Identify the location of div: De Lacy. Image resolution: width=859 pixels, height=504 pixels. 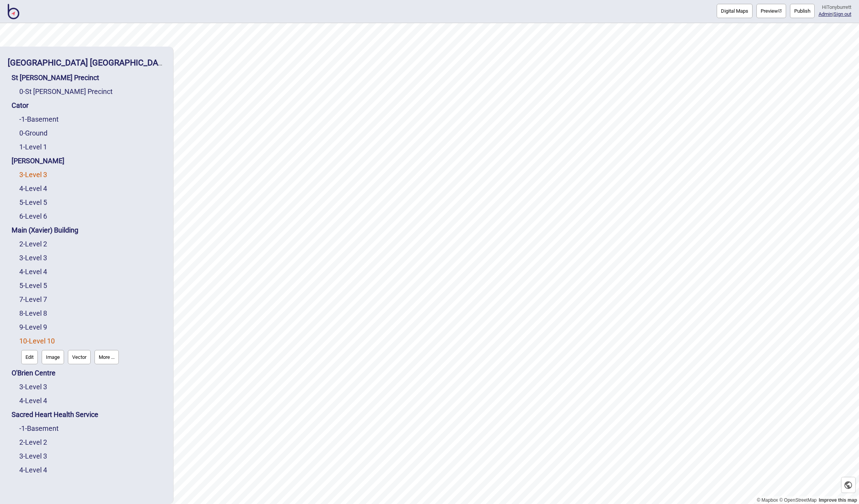
(89, 161).